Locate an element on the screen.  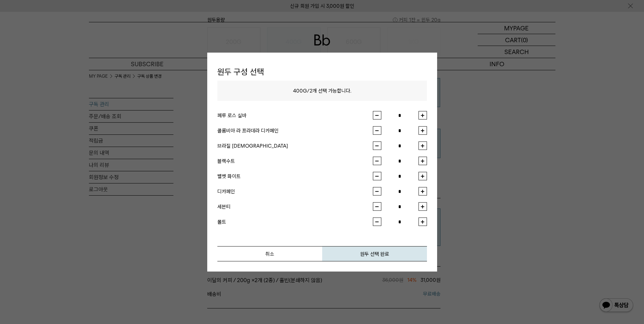
div: 디카페인 is located at coordinates (295, 192).